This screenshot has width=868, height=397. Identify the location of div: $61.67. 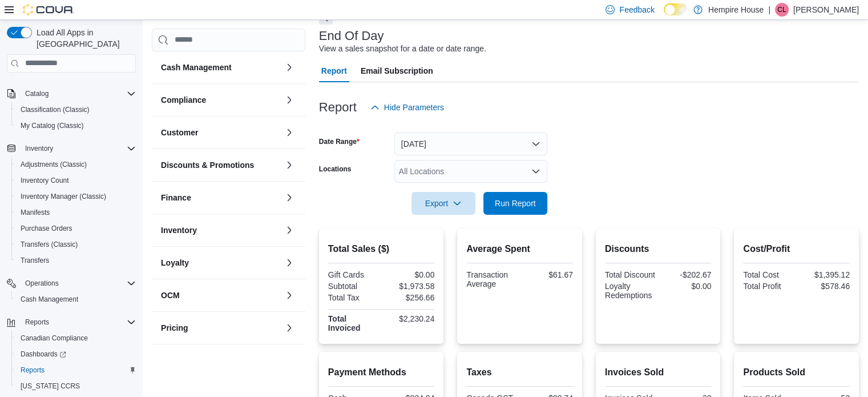
(547, 275).